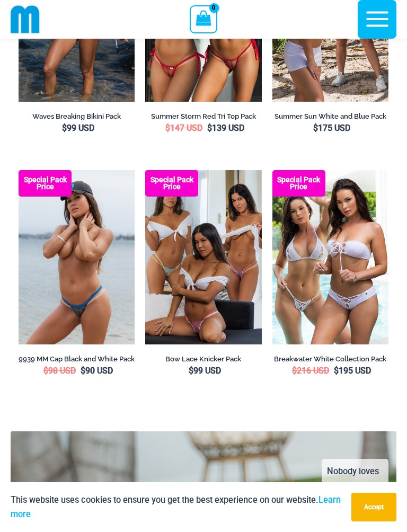 The image size is (407, 532). Describe the element at coordinates (77, 359) in the screenshot. I see `a: 9939 MM Cap Black and White Pack` at that location.